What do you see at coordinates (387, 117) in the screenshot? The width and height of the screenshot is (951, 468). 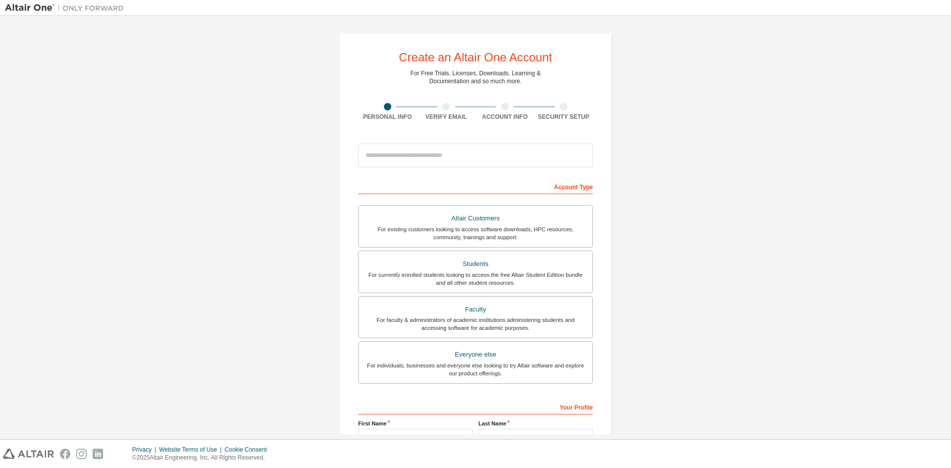 I see `div: Personal Info` at bounding box center [387, 117].